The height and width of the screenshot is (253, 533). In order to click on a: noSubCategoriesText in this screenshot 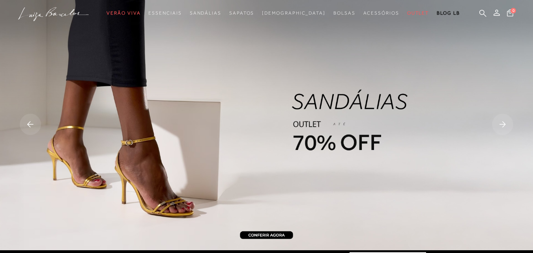, I will do `click(294, 13)`.